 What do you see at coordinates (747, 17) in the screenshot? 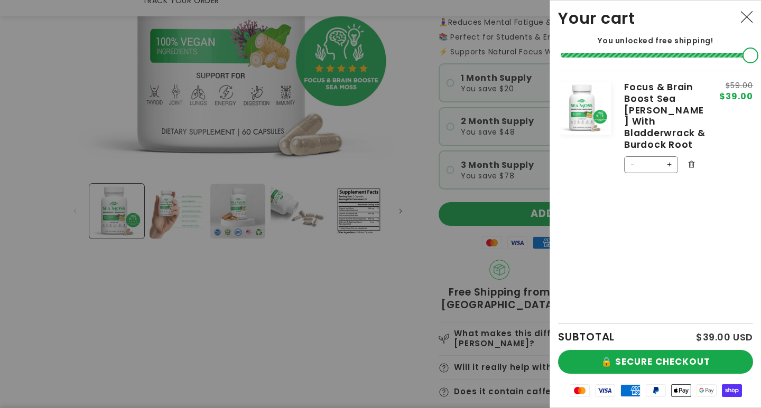
I see `button: Close` at bounding box center [747, 17].